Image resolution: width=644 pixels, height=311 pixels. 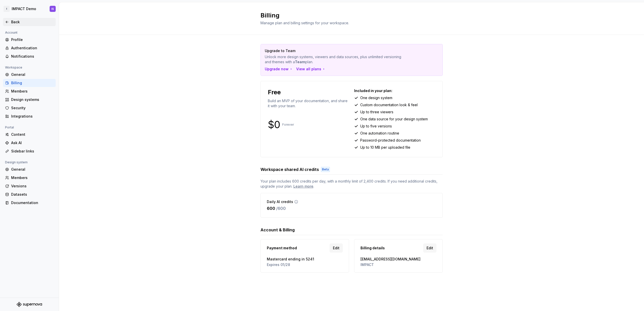 I want to click on p: Free, so click(x=274, y=92).